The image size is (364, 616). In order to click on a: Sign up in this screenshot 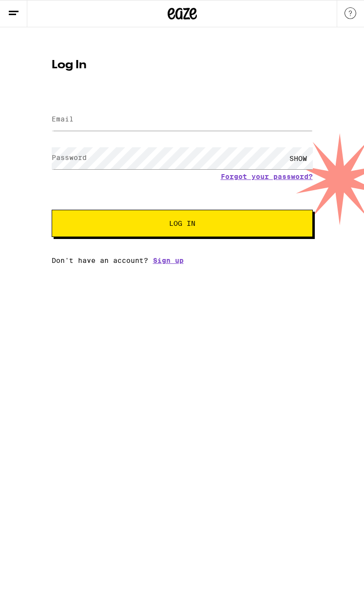, I will do `click(168, 260)`.